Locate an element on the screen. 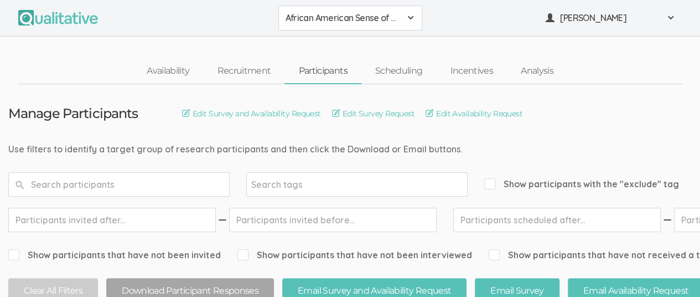 The width and height of the screenshot is (700, 297). span: Show participants with the "exclude" tag is located at coordinates (582, 184).